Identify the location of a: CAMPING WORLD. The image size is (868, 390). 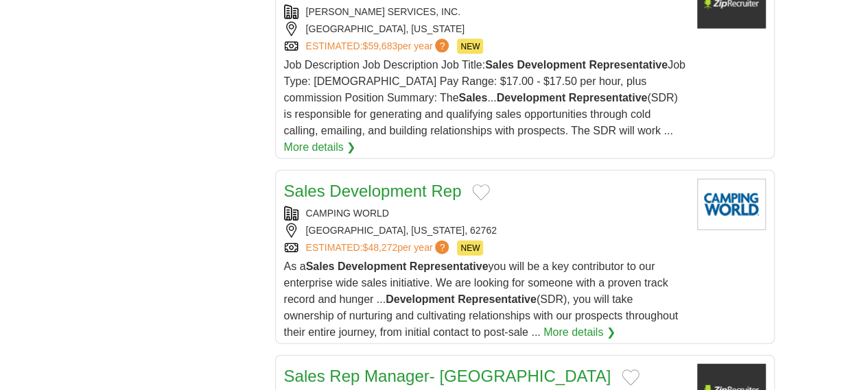
(347, 213).